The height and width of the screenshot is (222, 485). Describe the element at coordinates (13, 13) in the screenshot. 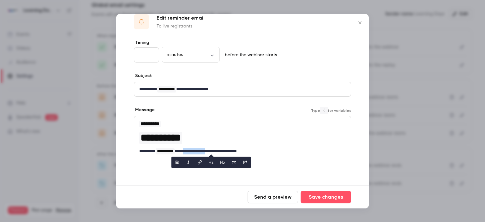

I see `img: logo_orange.svg` at that location.